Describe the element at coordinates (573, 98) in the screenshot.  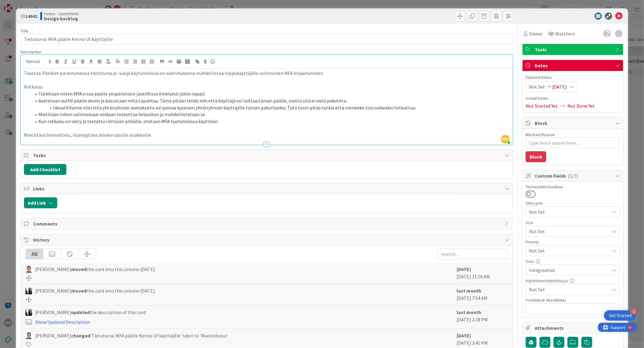
I see `span: Actual Dates` at that location.